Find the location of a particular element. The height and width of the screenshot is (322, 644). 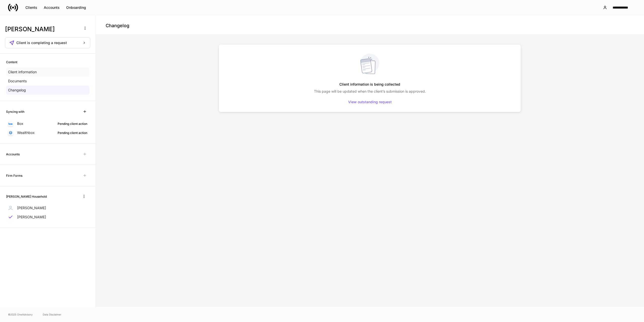

h4: Changelog is located at coordinates (117, 26).